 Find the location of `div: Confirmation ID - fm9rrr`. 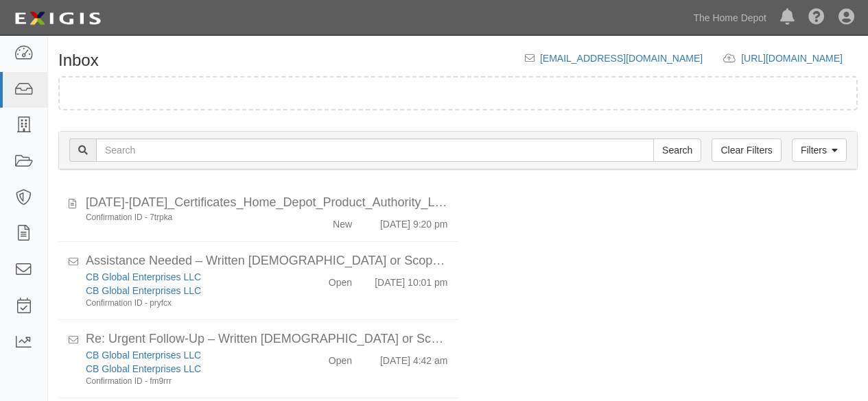

div: Confirmation ID - fm9rrr is located at coordinates (187, 382).